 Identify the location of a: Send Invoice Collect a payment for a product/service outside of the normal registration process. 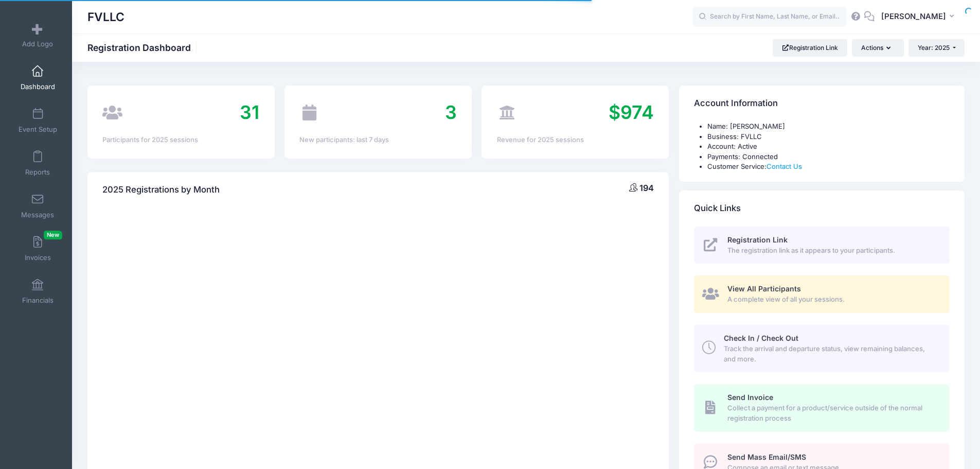
(822, 407).